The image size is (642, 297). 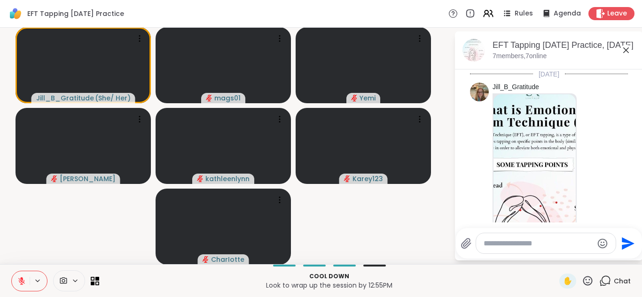 I want to click on span: Leave, so click(x=617, y=14).